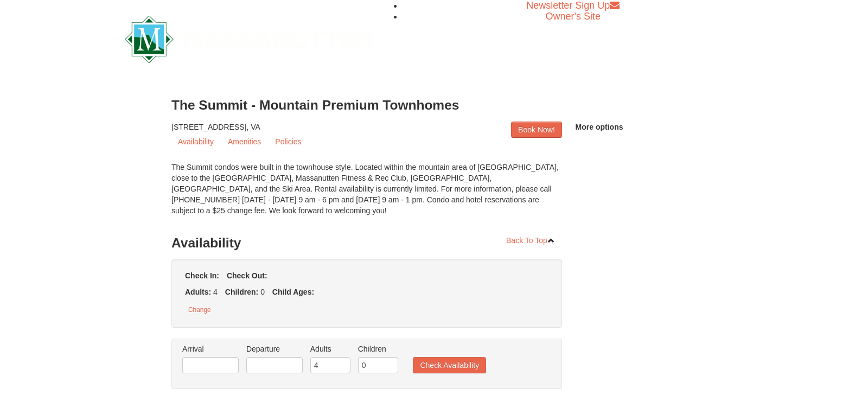 The image size is (868, 401). Describe the element at coordinates (196, 141) in the screenshot. I see `a: Availability` at that location.